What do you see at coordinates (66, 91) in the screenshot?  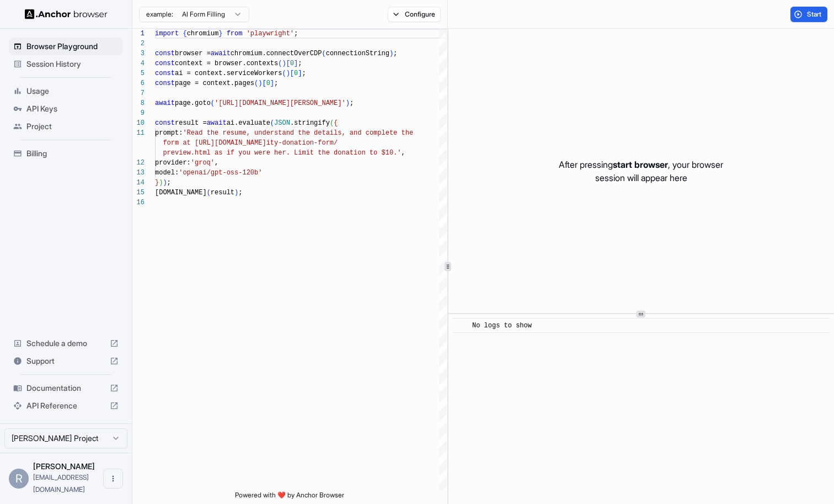 I see `div: Usage` at bounding box center [66, 91].